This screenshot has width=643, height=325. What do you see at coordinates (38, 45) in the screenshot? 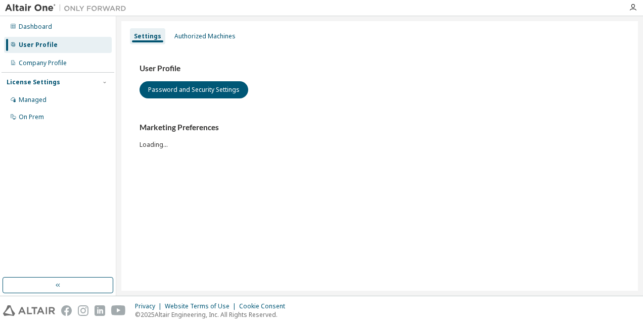
I see `div: User Profile` at bounding box center [38, 45].